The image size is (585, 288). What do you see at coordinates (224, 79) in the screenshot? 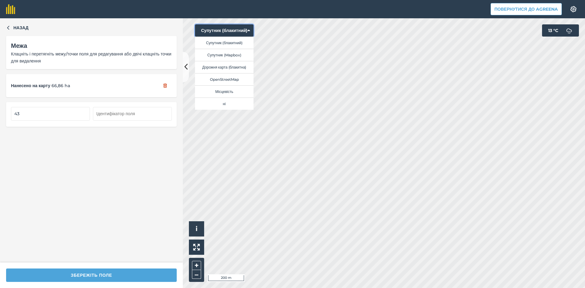
I see `button: OpenStreetMap` at bounding box center [224, 79].